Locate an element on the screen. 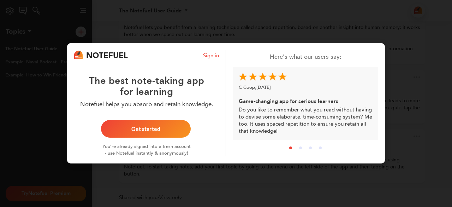  div: Notefuel helps you absorb and retain knowledge. is located at coordinates (147, 103).